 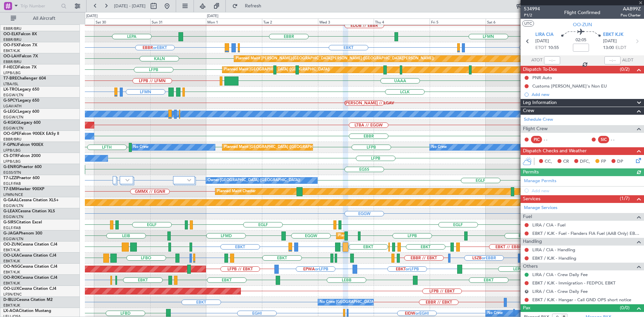 I want to click on a: Manage Services, so click(x=541, y=208).